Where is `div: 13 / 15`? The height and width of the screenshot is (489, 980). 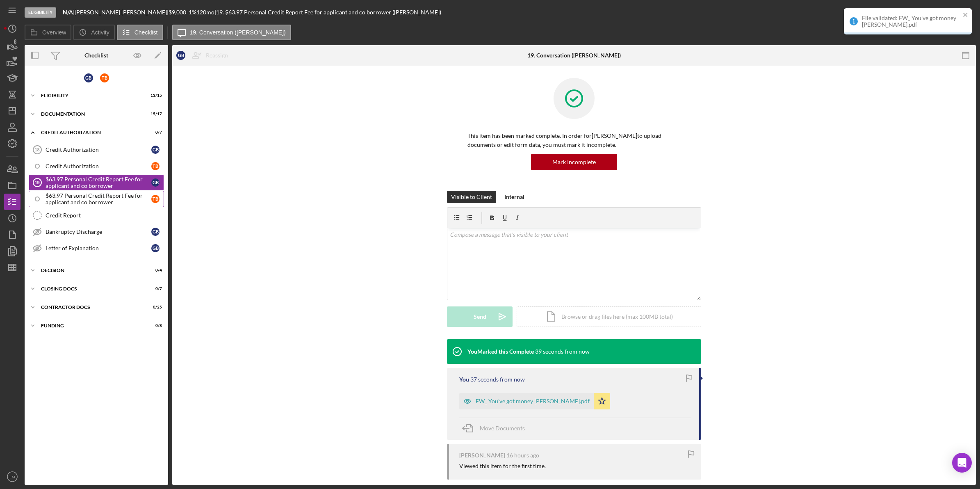
div: 13 / 15 is located at coordinates (155, 95).